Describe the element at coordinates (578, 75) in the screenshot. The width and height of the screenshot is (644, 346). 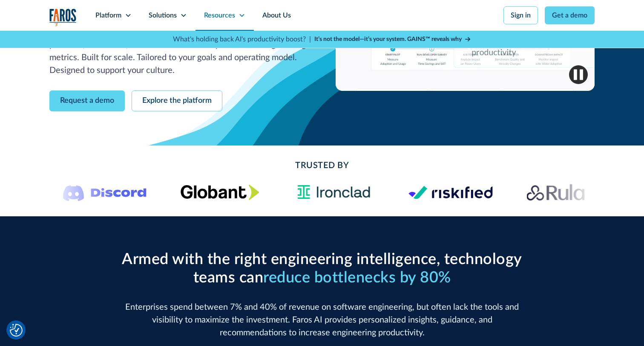
I see `img: Pause video` at that location.